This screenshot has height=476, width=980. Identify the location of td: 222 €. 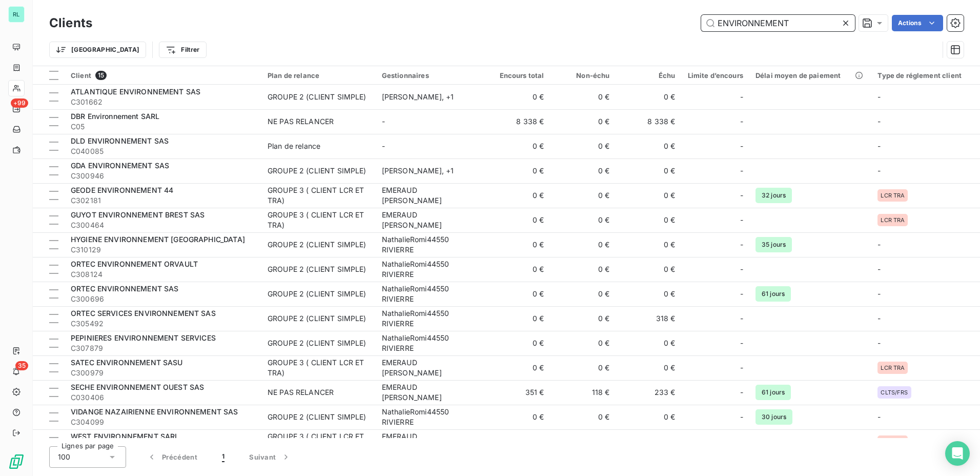
(649, 441).